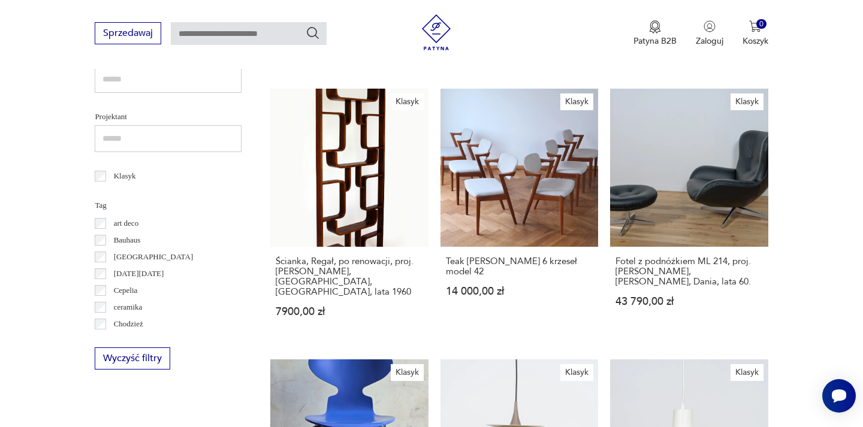 This screenshot has width=863, height=427. Describe the element at coordinates (125, 176) in the screenshot. I see `p: Klasyk` at that location.